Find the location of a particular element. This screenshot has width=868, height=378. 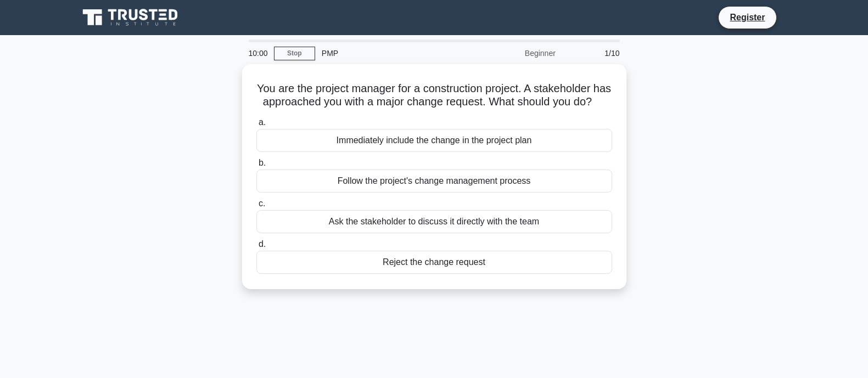

div: Beginner is located at coordinates (514, 53).